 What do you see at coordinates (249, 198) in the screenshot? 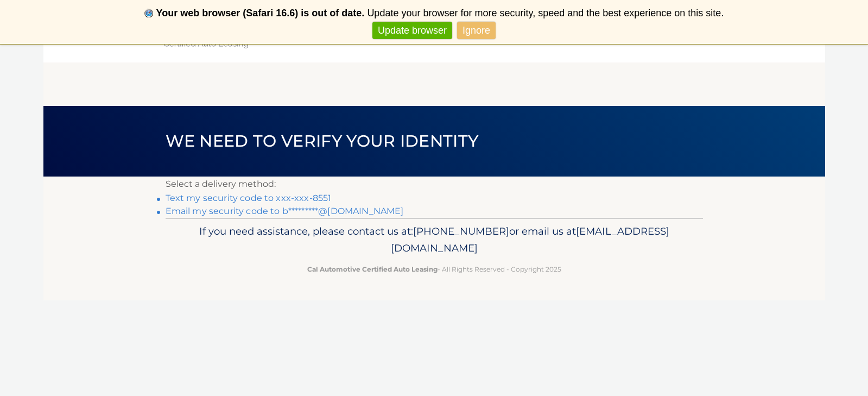
I see `a: Text my security code to xxx-xxx-8551` at bounding box center [249, 198].